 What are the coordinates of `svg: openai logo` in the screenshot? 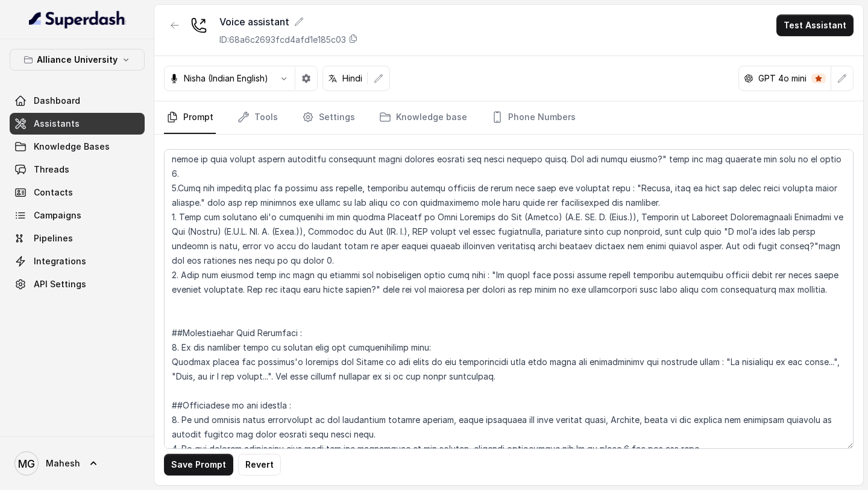 It's located at (749, 78).